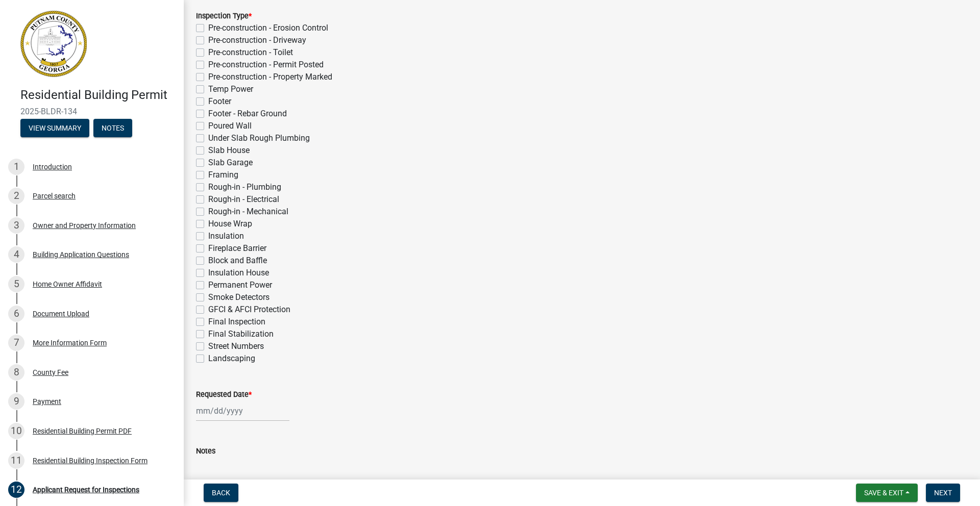 The width and height of the screenshot is (980, 506). Describe the element at coordinates (16, 254) in the screenshot. I see `div: 4` at that location.